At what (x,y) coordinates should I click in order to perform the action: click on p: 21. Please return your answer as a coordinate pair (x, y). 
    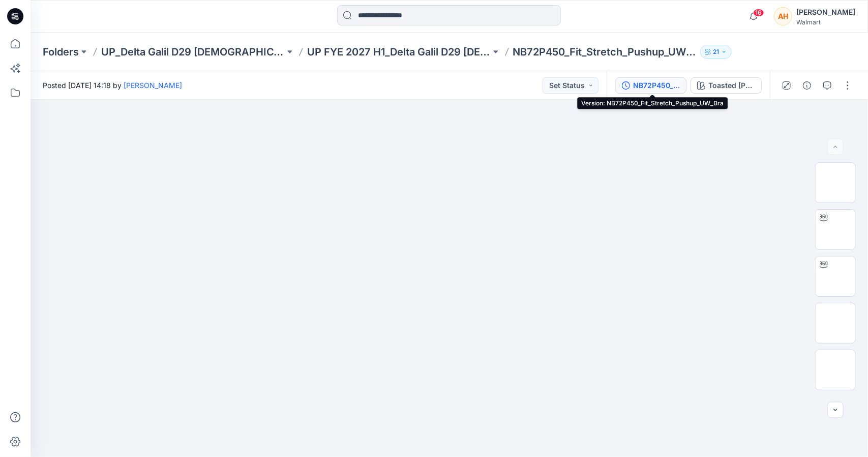
    Looking at the image, I should click on (716, 52).